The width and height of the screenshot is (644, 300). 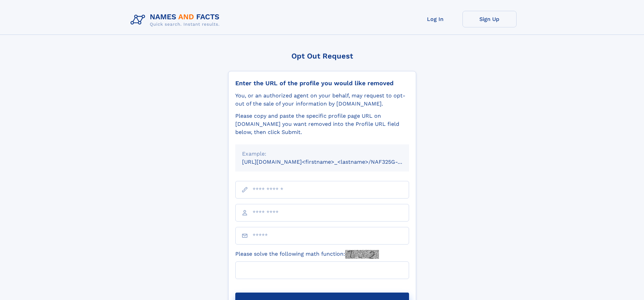 What do you see at coordinates (307, 255) in the screenshot?
I see `label: Please solve the following math function:` at bounding box center [307, 255].